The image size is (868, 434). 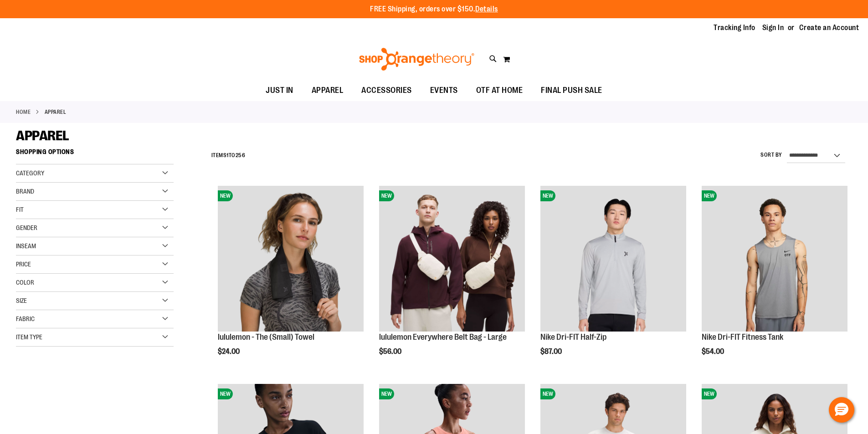 I want to click on img: lululemon - The (Small) Towel, so click(x=291, y=258).